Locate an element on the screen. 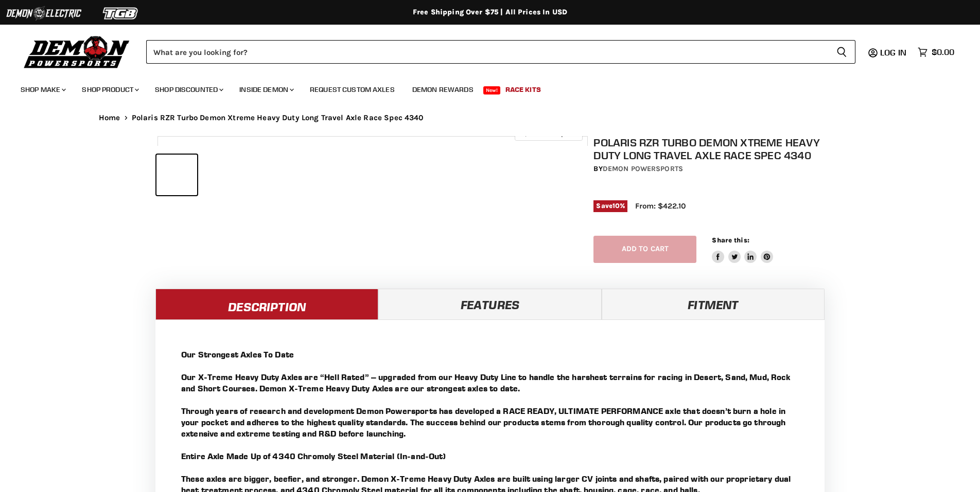 The image size is (980, 492). form: Product is located at coordinates (501, 52).